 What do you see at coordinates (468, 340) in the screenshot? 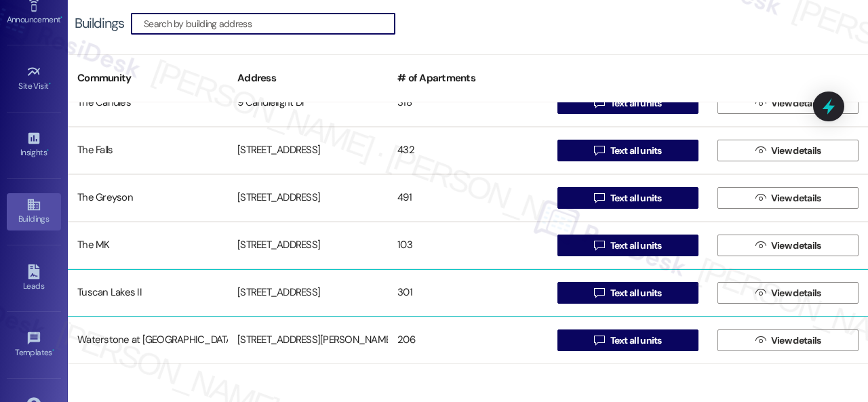
I see `div: 206` at bounding box center [468, 340].